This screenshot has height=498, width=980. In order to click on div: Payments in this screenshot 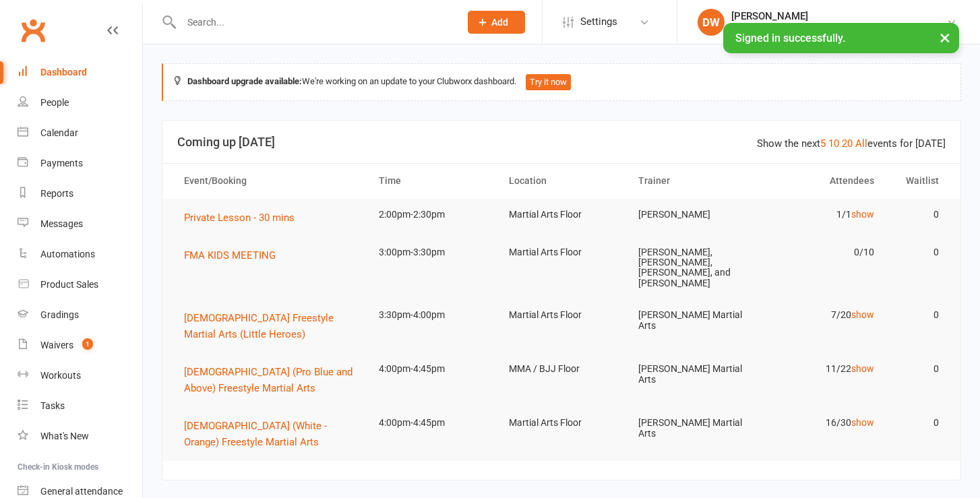, I will do `click(62, 163)`.